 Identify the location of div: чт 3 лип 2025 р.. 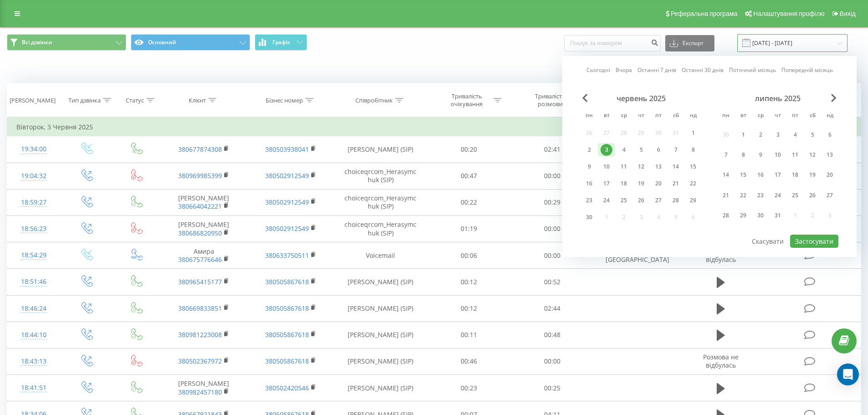
(778, 135).